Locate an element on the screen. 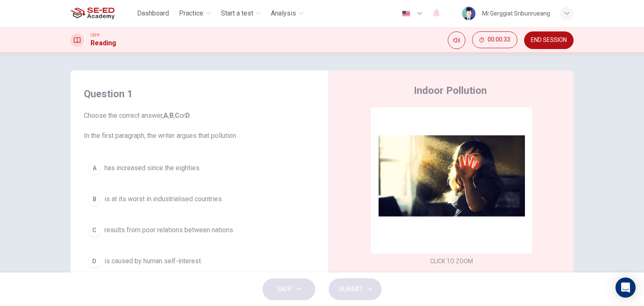 The width and height of the screenshot is (644, 306). a: Dashboard is located at coordinates (153, 13).